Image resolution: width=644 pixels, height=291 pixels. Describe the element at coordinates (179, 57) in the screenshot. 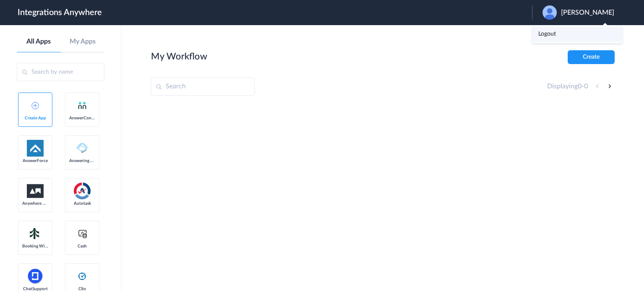

I see `h2: My Workflow` at that location.